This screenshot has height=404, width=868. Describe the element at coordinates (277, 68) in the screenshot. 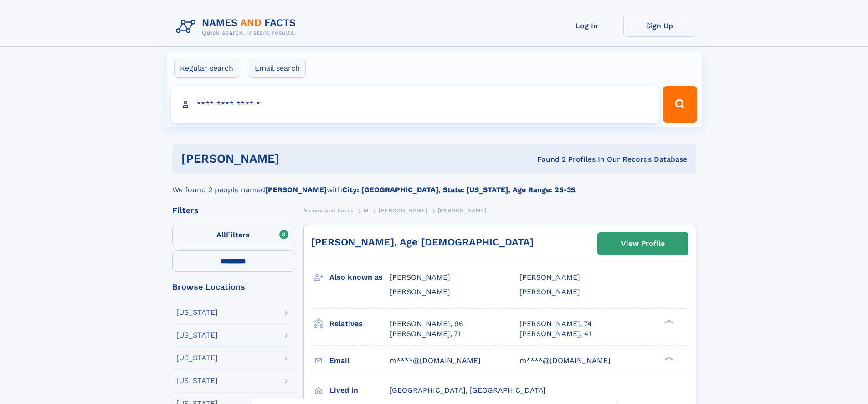

I see `label: Email search` at that location.